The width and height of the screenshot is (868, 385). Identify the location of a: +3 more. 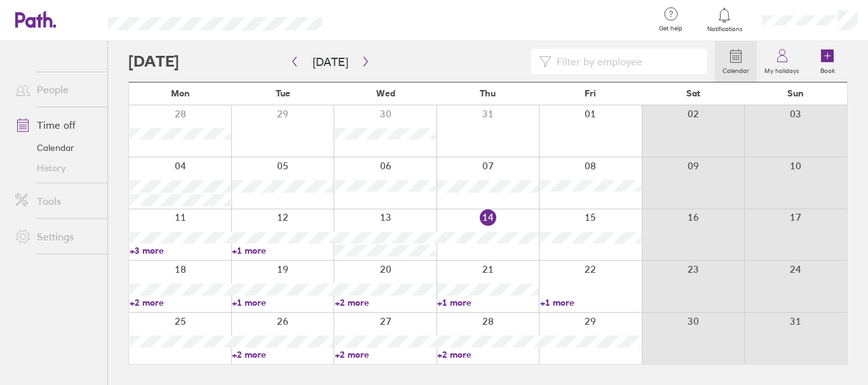
(180, 251).